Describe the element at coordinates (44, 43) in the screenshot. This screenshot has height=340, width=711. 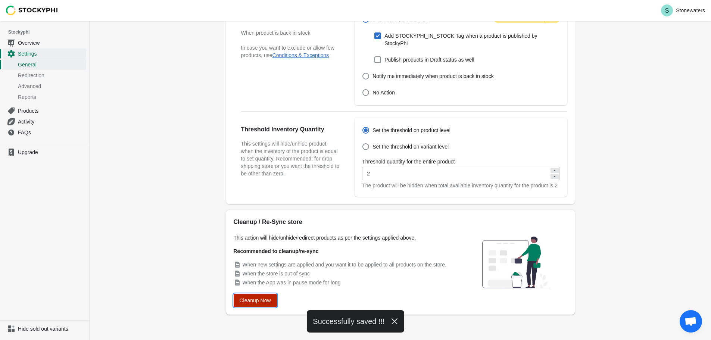
I see `a: Overview` at that location.